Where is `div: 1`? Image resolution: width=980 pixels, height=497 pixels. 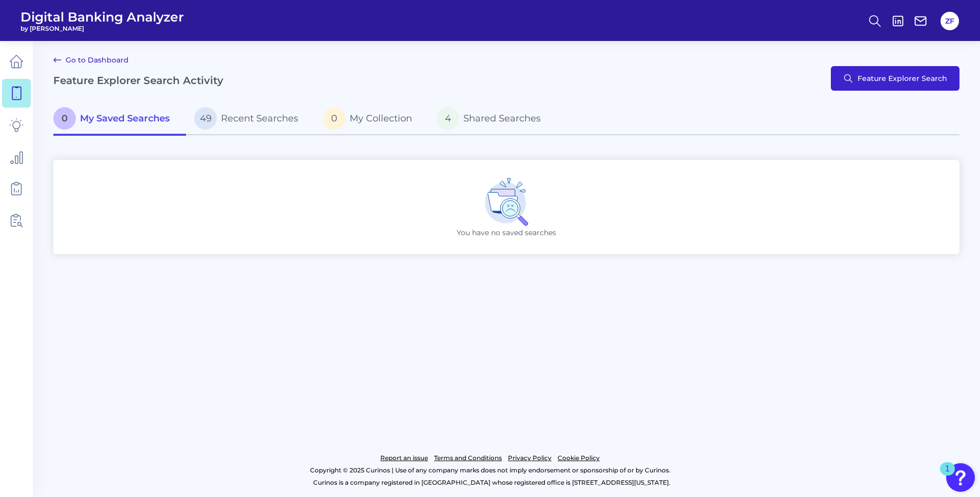 div: 1 is located at coordinates (947, 475).